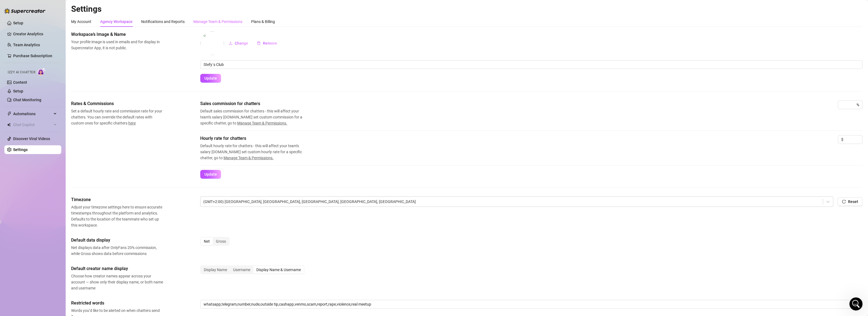  I want to click on div: Hello team,, so click(63, 27).